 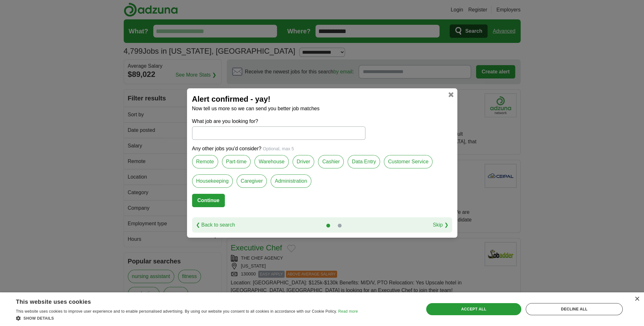 What do you see at coordinates (636, 299) in the screenshot?
I see `div: Close` at bounding box center [636, 299].